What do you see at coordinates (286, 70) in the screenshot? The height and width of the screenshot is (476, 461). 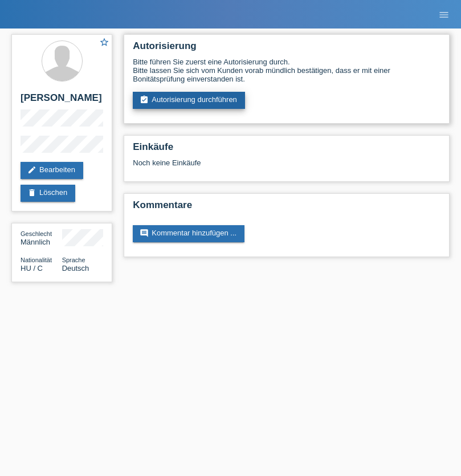 I see `div: Bitte führen Sie zuerst eine Autorisierung durch. Bitte lassen Sie sich vom Kunden vorab mündlich...` at bounding box center [286, 70].